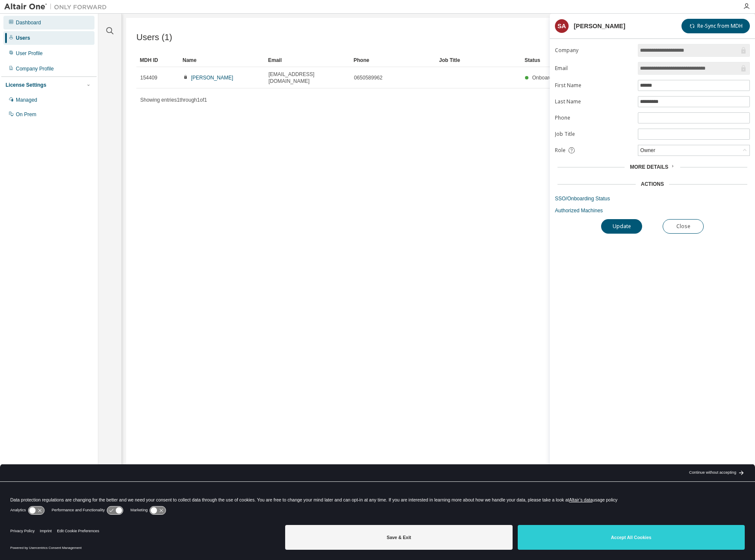 This screenshot has width=755, height=560. What do you see at coordinates (545, 78) in the screenshot?
I see `span: Onboarded` at bounding box center [545, 78].